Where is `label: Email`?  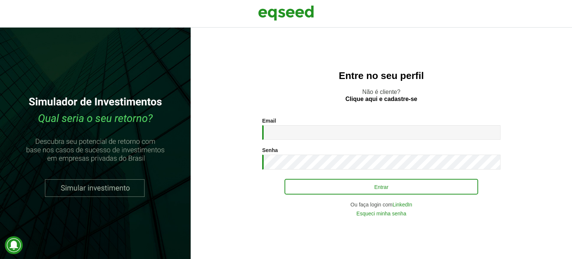
label: Email is located at coordinates (269, 121).